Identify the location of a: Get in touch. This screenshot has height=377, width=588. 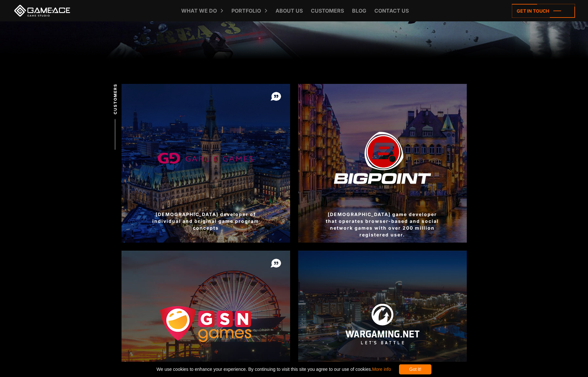
(543, 11).